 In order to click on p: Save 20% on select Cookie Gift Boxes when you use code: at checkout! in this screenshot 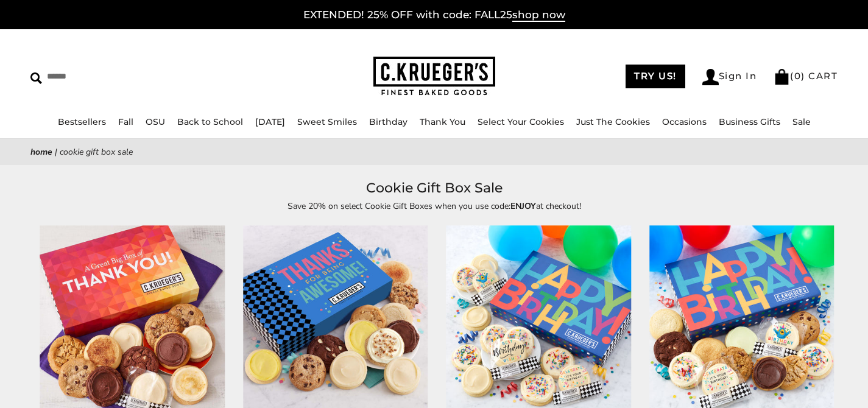, I will do `click(434, 206)`.